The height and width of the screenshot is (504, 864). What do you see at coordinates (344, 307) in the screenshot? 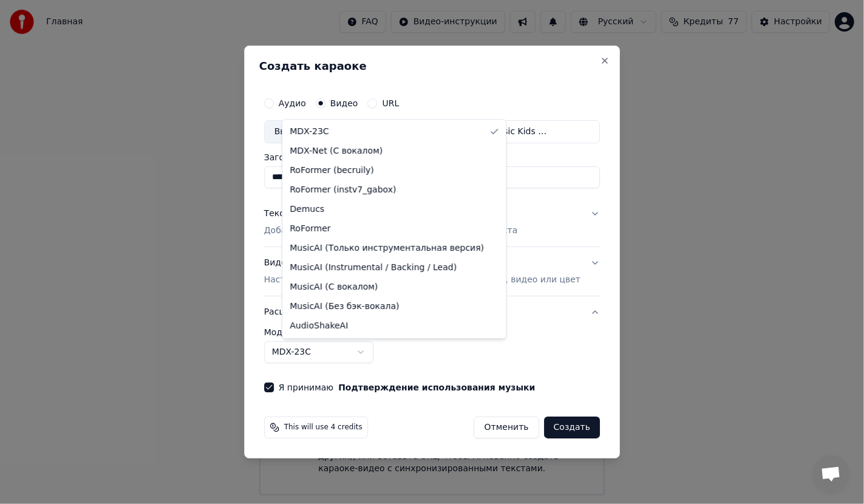
I see `span: MusicAI (Без бэк-вокала)` at bounding box center [344, 307].